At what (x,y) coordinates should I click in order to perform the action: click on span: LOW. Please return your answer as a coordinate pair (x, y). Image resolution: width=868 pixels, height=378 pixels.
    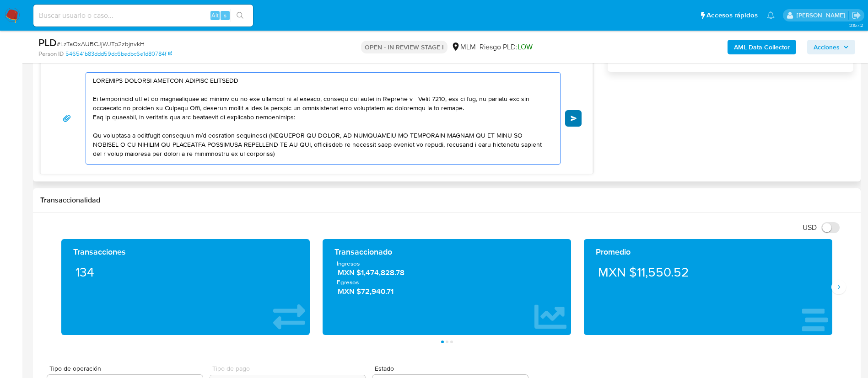
    Looking at the image, I should click on (525, 46).